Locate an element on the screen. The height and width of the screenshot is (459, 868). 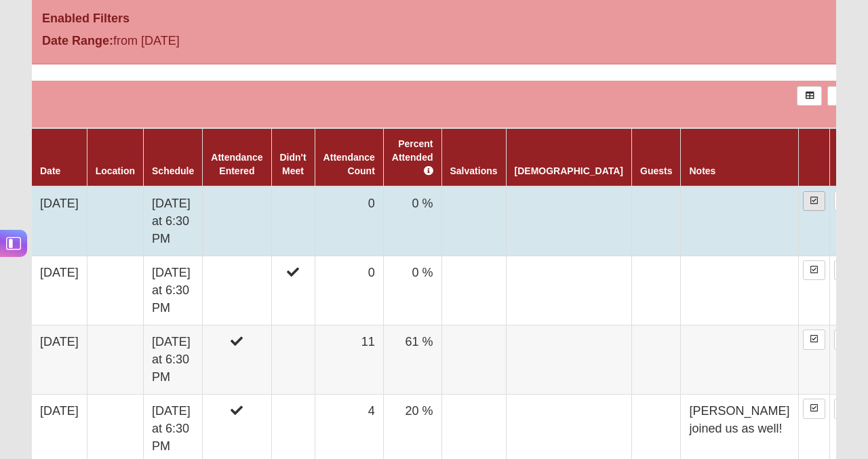
a: Date is located at coordinates (51, 171).